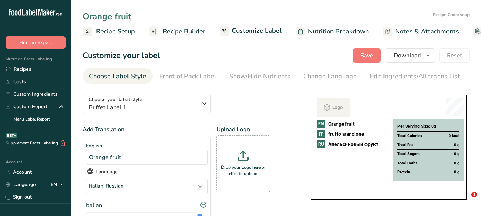 The image size is (481, 216). I want to click on span: Reset, so click(455, 56).